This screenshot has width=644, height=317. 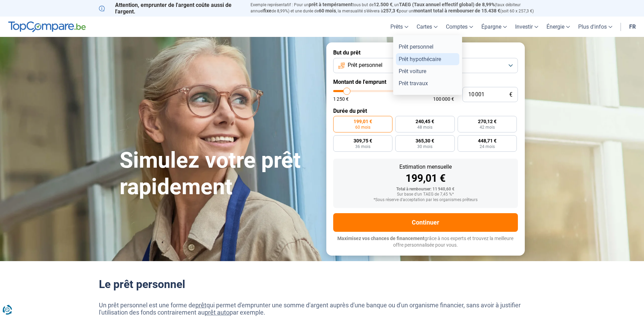 What do you see at coordinates (443, 99) in the screenshot?
I see `span: 100 000 €` at bounding box center [443, 99].